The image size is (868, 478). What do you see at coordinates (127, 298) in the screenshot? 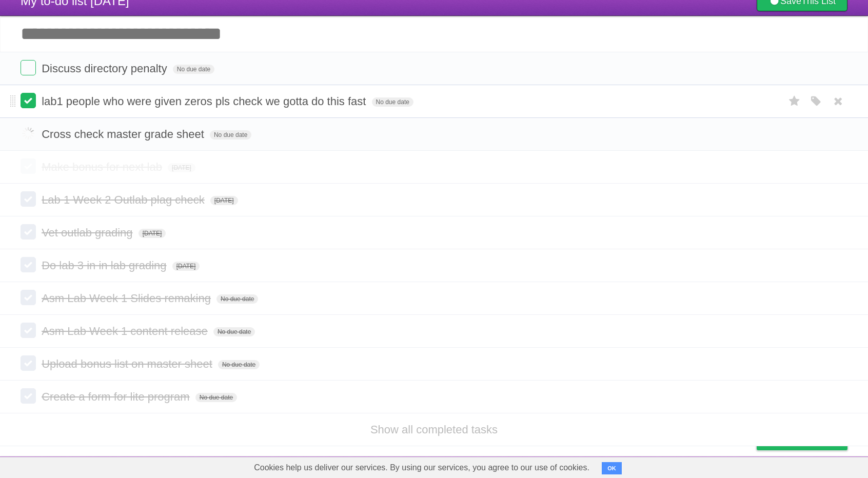
I see `span: Asm Lab Week 1 Slides remaking` at bounding box center [127, 298].